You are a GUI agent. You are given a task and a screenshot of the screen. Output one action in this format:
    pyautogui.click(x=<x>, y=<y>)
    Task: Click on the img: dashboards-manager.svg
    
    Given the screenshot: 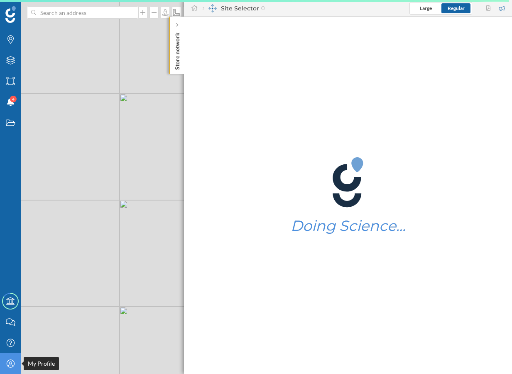 What is the action you would take?
    pyautogui.click(x=213, y=8)
    